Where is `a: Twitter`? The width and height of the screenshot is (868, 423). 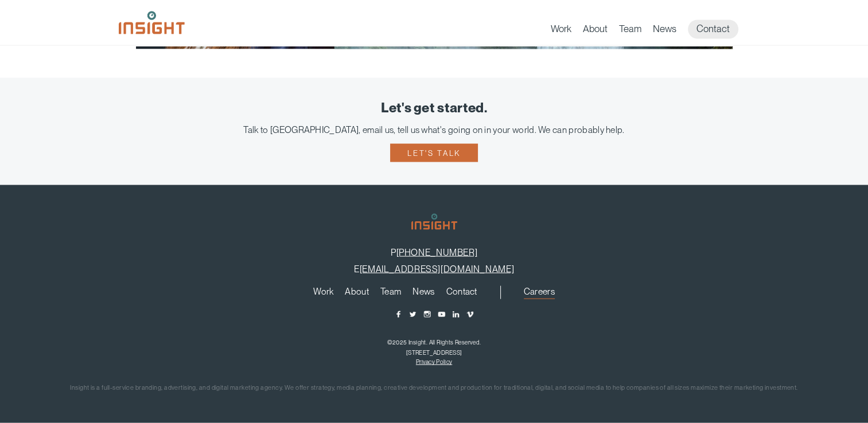
a: Twitter is located at coordinates (413, 314).